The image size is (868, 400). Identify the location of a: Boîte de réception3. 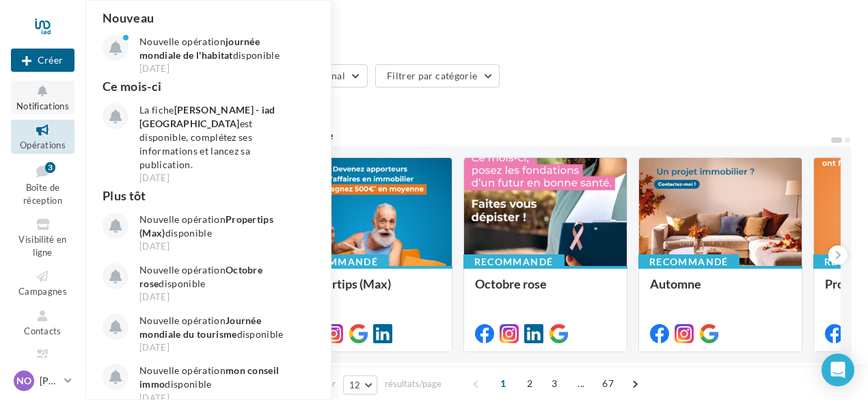
(42, 184).